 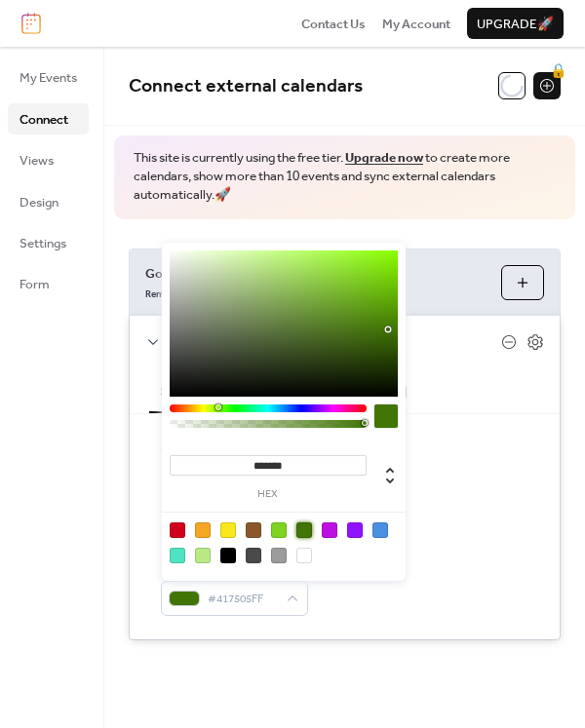 What do you see at coordinates (417, 23) in the screenshot?
I see `a: My Account` at bounding box center [417, 23].